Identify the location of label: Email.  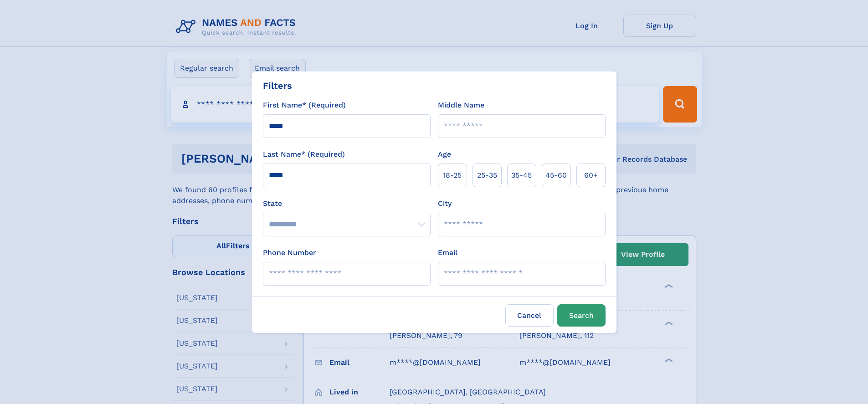
(447, 253).